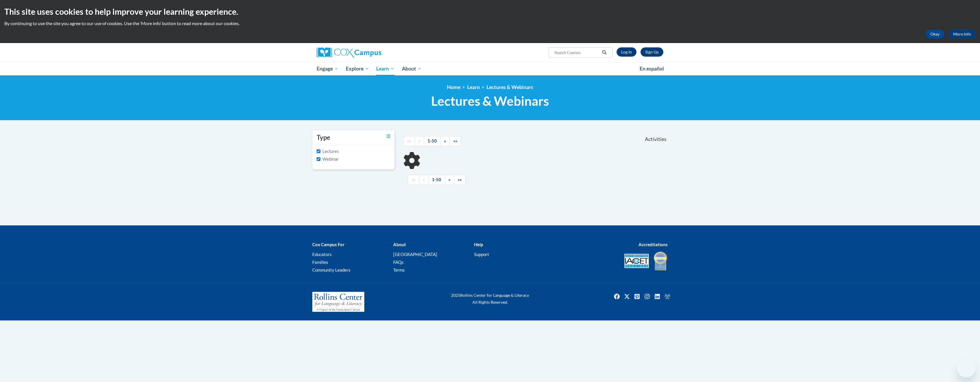 This screenshot has width=980, height=382. Describe the element at coordinates (323, 137) in the screenshot. I see `h3: Type` at that location.